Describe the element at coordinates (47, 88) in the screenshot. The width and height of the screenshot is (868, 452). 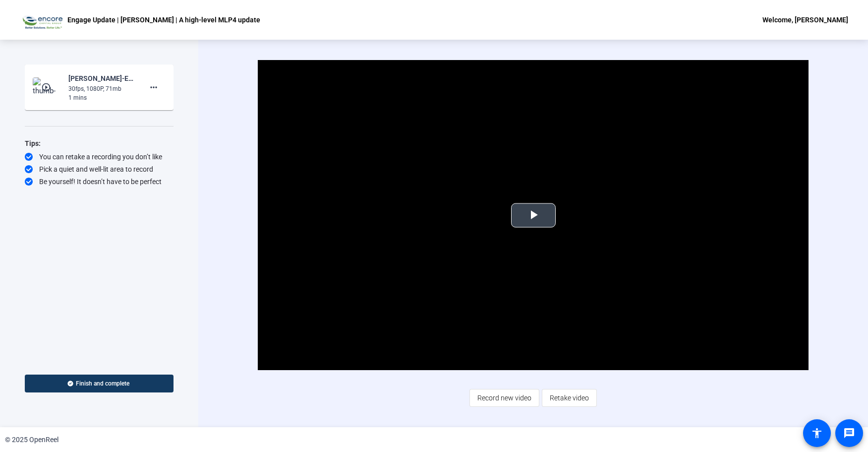
I see `mat-icon: play_circle_outline` at that location.